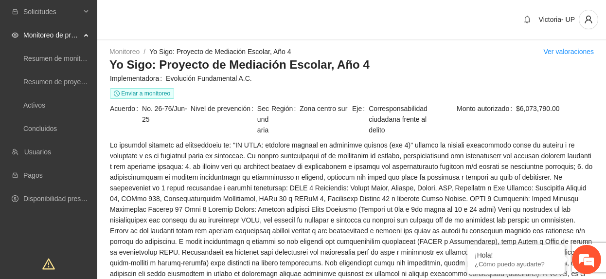 The image size is (606, 279). Describe the element at coordinates (516, 263) in the screenshot. I see `p: ¿Cómo puedo ayudarte?` at that location.